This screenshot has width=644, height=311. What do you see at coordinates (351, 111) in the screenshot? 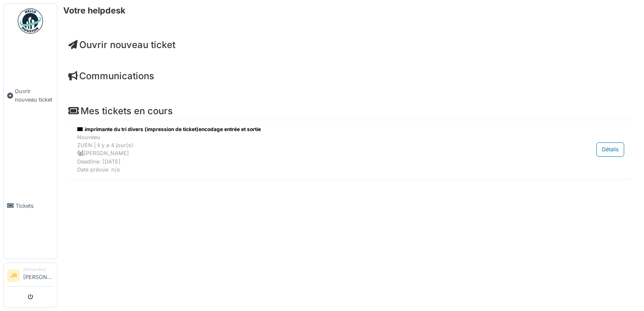
I see `h4: Mes tickets en cours` at bounding box center [351, 111].